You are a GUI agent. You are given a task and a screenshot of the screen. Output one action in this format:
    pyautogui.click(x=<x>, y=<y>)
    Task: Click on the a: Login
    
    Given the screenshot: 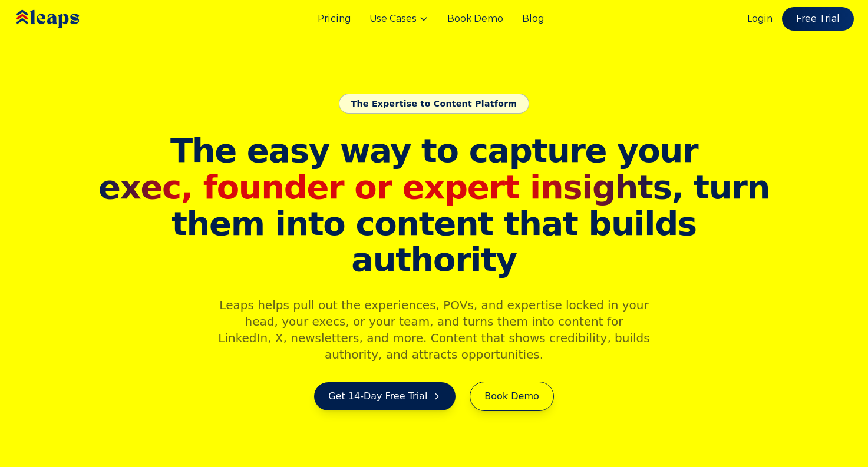 What is the action you would take?
    pyautogui.click(x=760, y=19)
    